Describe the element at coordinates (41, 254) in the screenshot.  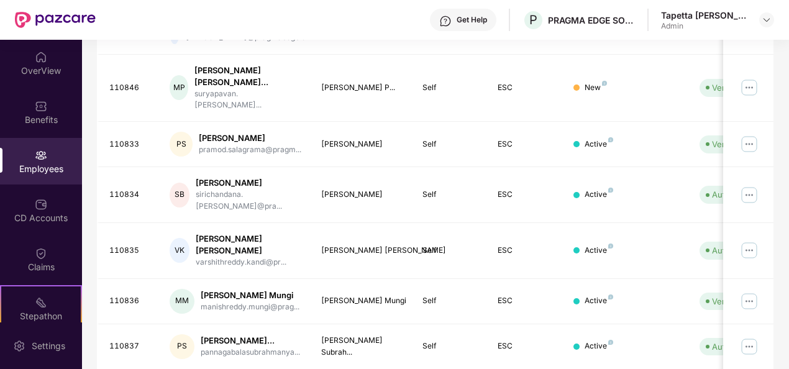
I see `img: svg+xml;base64,PHN2ZyBpZD0iQ2xhaW0iIHhtbG5zPSJodHRwOi8vd3d3LnczLm9yZy8yMDAwL3N2ZyIgd2lkdGg9IjIwIi...` at that location.